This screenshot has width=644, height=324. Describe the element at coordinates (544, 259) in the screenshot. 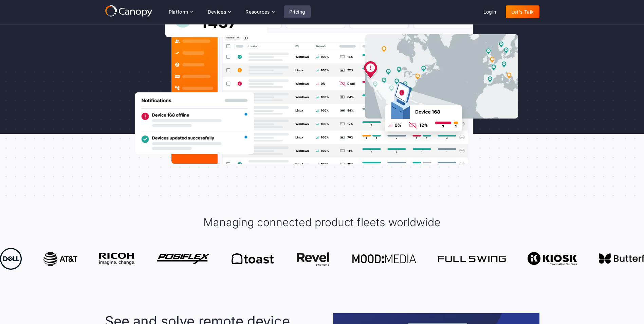

I see `img: Canopy works with ButterflyMX` at that location.